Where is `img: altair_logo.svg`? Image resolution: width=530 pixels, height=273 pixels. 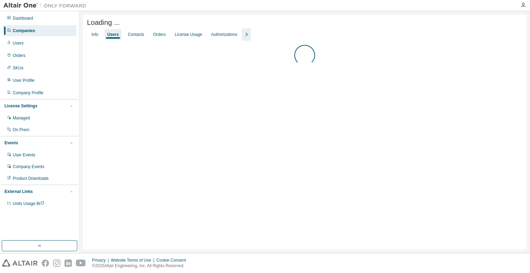
img: altair_logo.svg is located at coordinates (20, 263).